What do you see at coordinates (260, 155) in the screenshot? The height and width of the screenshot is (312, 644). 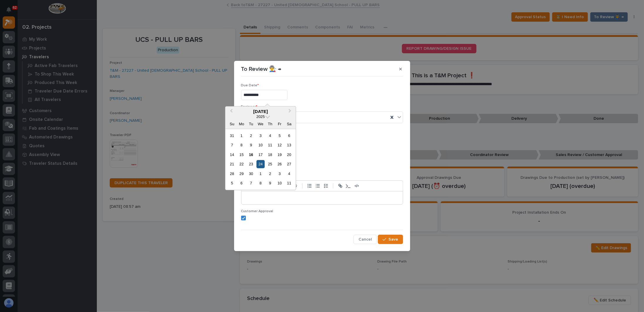 I see `div: Choose Wednesday, September 17th, 2025` at bounding box center [260, 155].